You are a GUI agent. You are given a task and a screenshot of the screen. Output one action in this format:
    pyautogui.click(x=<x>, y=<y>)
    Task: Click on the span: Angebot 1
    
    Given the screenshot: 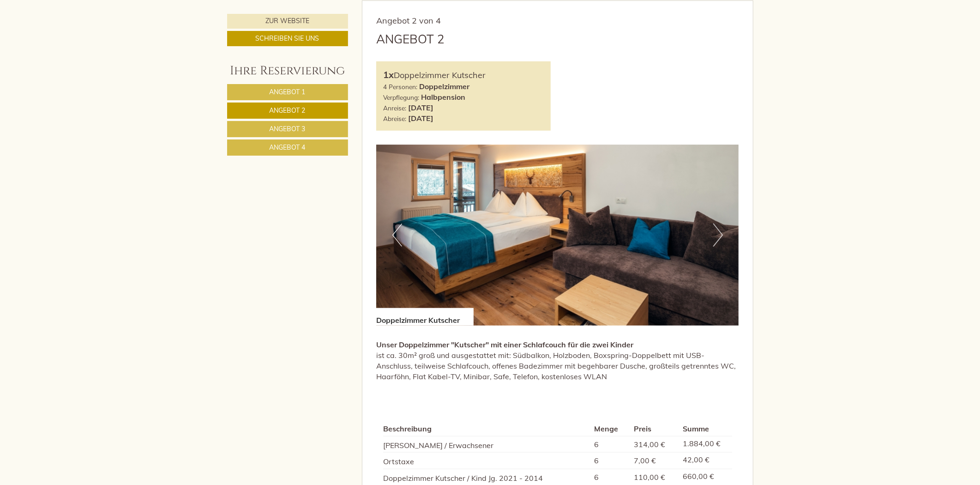 What is the action you would take?
    pyautogui.click(x=288, y=92)
    